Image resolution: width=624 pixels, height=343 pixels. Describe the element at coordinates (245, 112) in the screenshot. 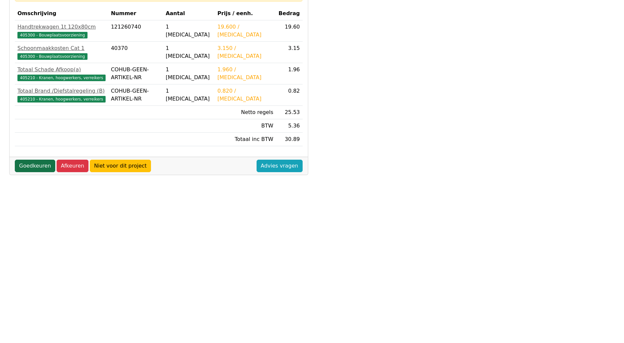

I see `td: Netto regels` at that location.